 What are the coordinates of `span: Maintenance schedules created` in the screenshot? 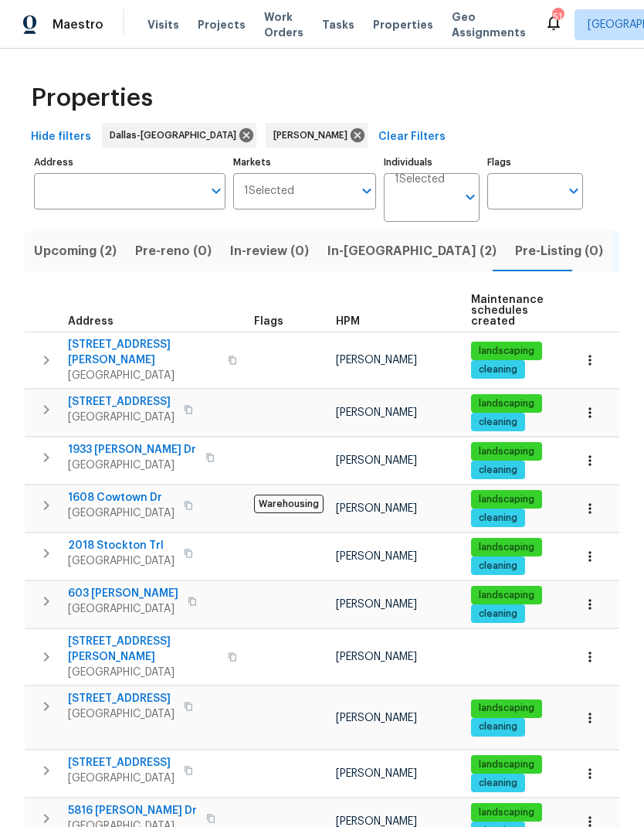 It's located at (507, 310).